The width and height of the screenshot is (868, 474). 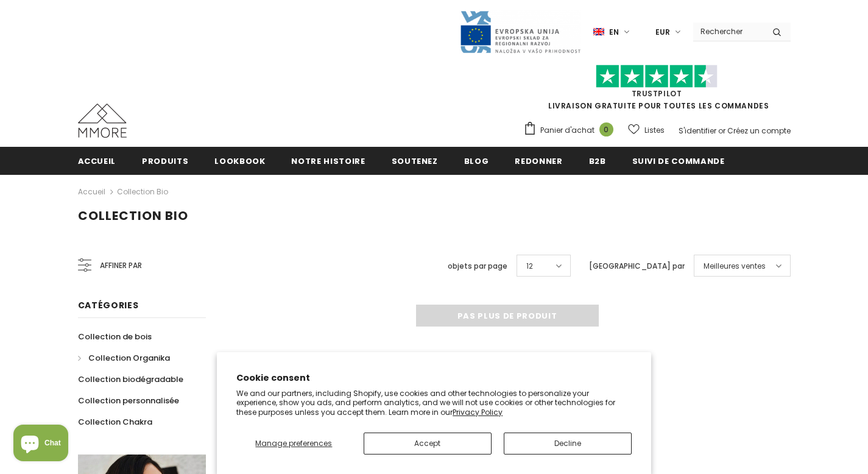 I want to click on span: Redonner, so click(x=538, y=161).